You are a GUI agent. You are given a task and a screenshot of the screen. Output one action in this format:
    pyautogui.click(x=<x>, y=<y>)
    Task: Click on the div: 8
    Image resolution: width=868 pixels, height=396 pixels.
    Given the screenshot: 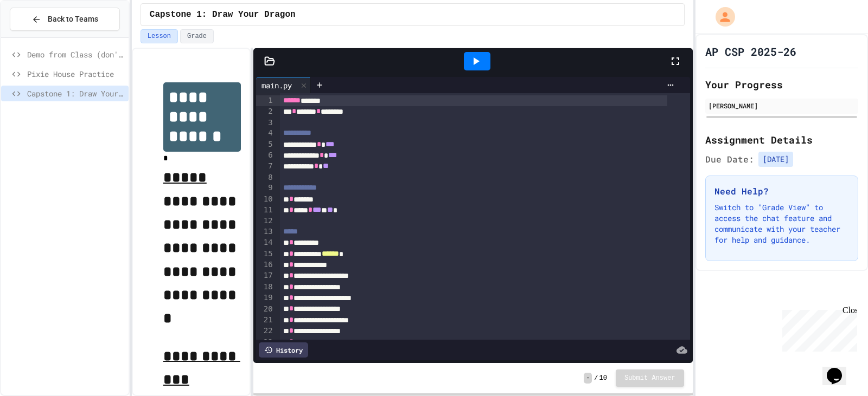 What is the action you would take?
    pyautogui.click(x=265, y=178)
    